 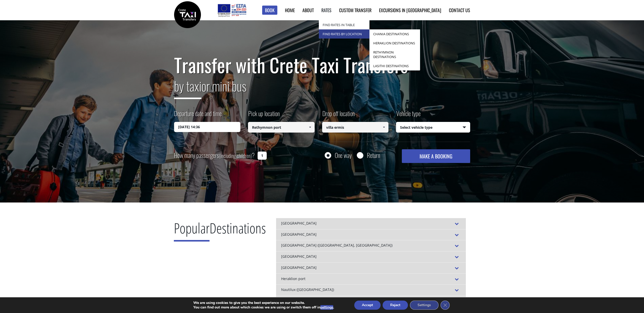 I want to click on label: Pick up location, so click(x=264, y=115).